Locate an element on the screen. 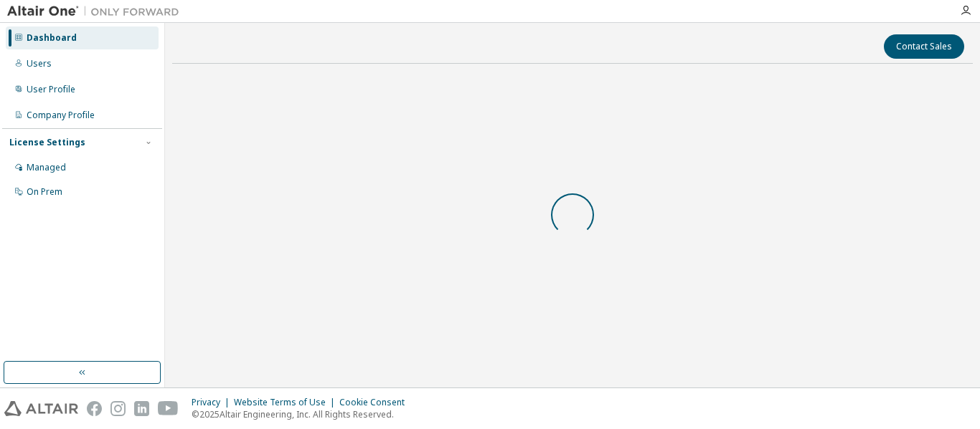  div: Dashboard is located at coordinates (52, 38).